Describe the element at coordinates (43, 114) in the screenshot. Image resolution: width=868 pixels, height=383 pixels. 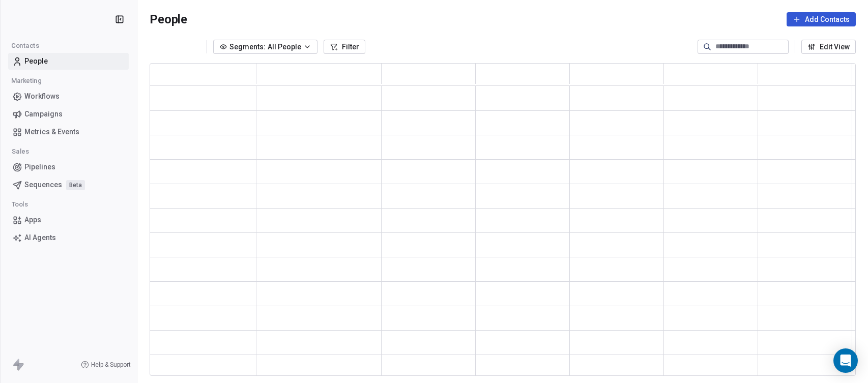
I see `span: Campaigns` at that location.